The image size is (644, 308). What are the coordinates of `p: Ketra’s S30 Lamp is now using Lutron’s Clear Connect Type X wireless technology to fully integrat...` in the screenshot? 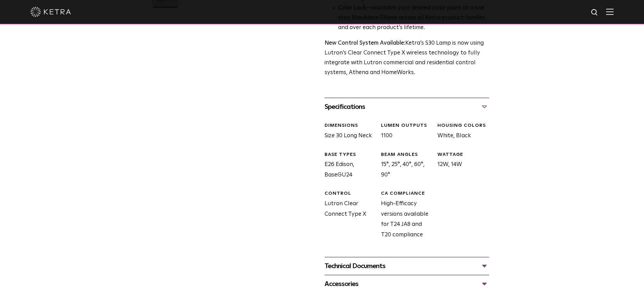 It's located at (406, 58).